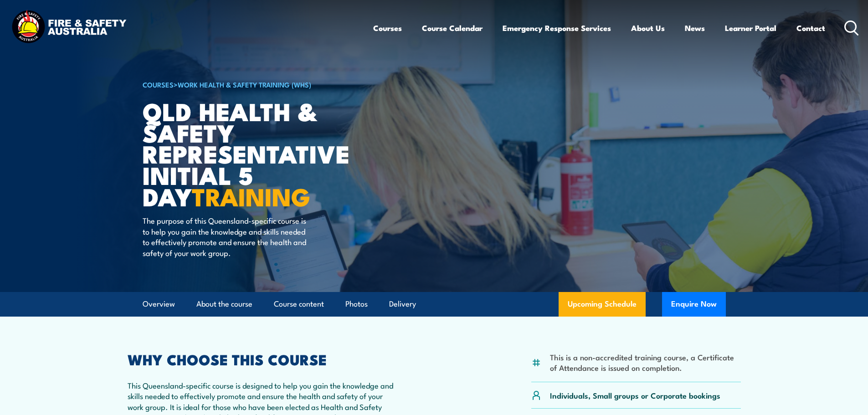 This screenshot has height=415, width=868. Describe the element at coordinates (694, 305) in the screenshot. I see `button: Enquire Now` at that location.